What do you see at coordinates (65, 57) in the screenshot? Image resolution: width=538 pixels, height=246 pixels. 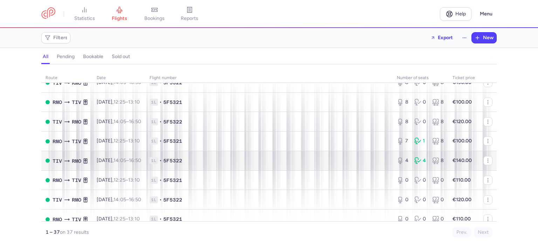 I see `h4: pending` at bounding box center [65, 57].